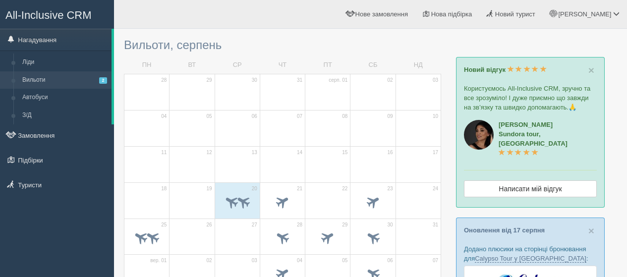 This screenshot has width=627, height=277. I want to click on span: Нове замовлення, so click(382, 14).